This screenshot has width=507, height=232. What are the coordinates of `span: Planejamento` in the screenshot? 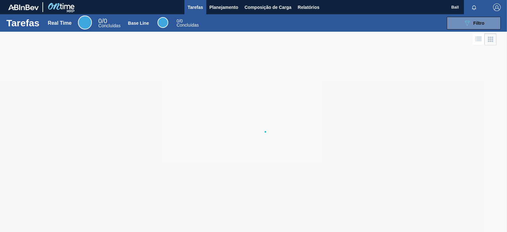 It's located at (224, 7).